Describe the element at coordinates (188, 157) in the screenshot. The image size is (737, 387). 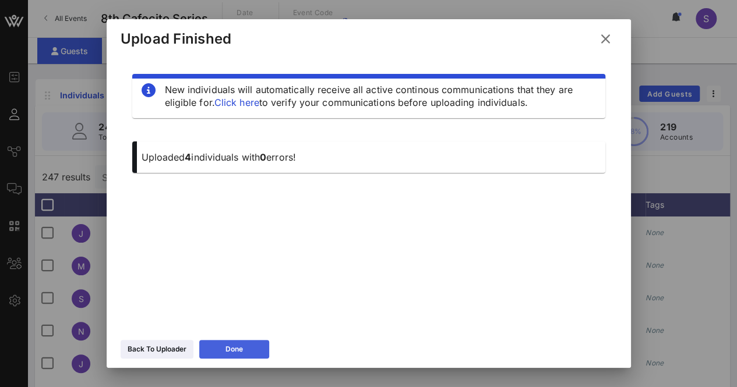
I see `span: 4` at that location.